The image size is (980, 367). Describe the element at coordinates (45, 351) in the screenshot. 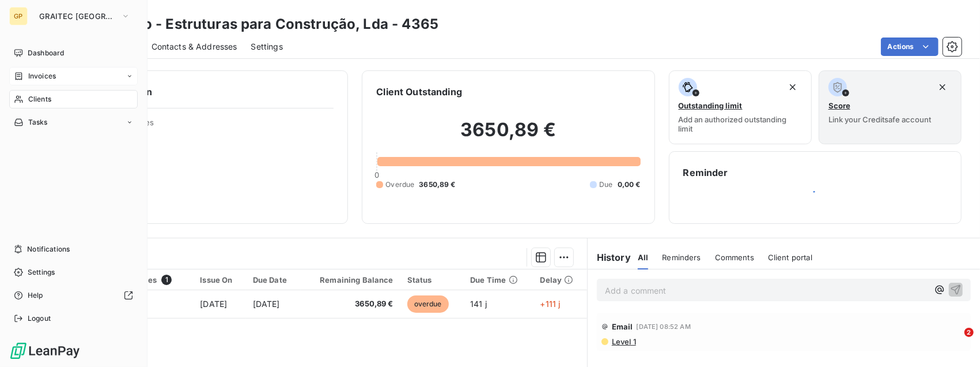

I see `img: Logo LeanPay` at that location.